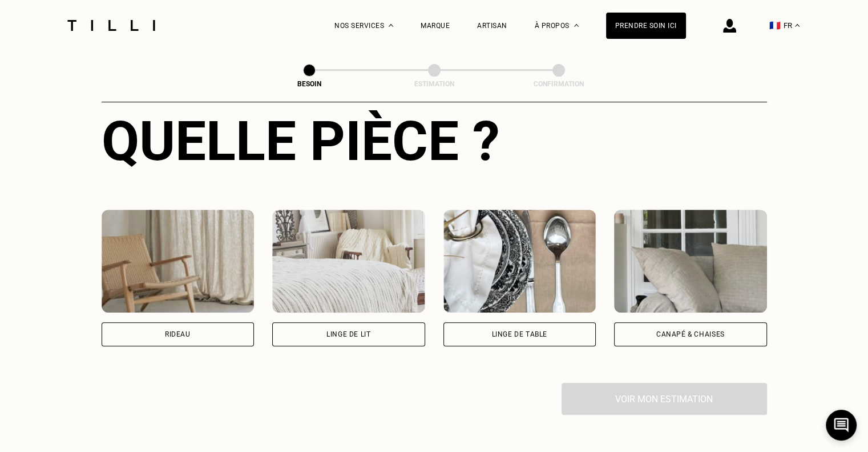 The height and width of the screenshot is (452, 868). I want to click on div: Linge de table, so click(519, 334).